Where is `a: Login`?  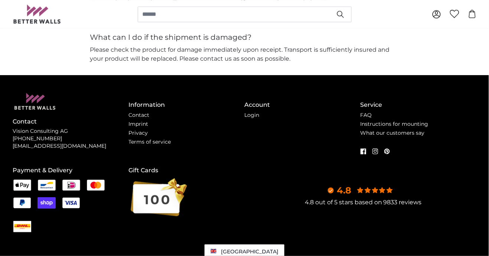
a: Login is located at coordinates (252, 115).